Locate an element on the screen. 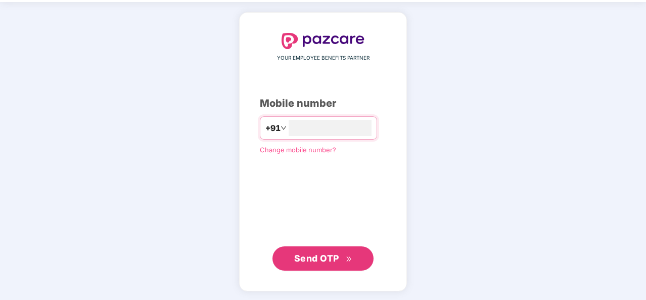  span: Change mobile number? is located at coordinates (298, 150).